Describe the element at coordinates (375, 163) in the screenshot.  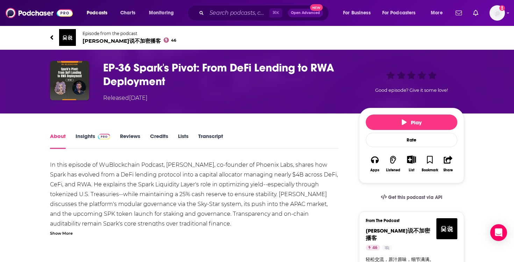
I see `button: Apps` at that location.